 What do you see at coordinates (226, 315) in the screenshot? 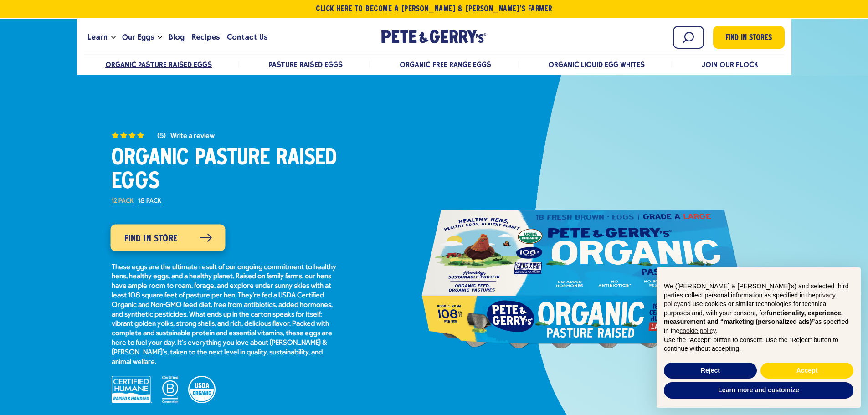
I see `p: These eggs are the ultimate result of our ongoing commitment to healthy hens, healthy eggs, and a...` at bounding box center [226, 315].